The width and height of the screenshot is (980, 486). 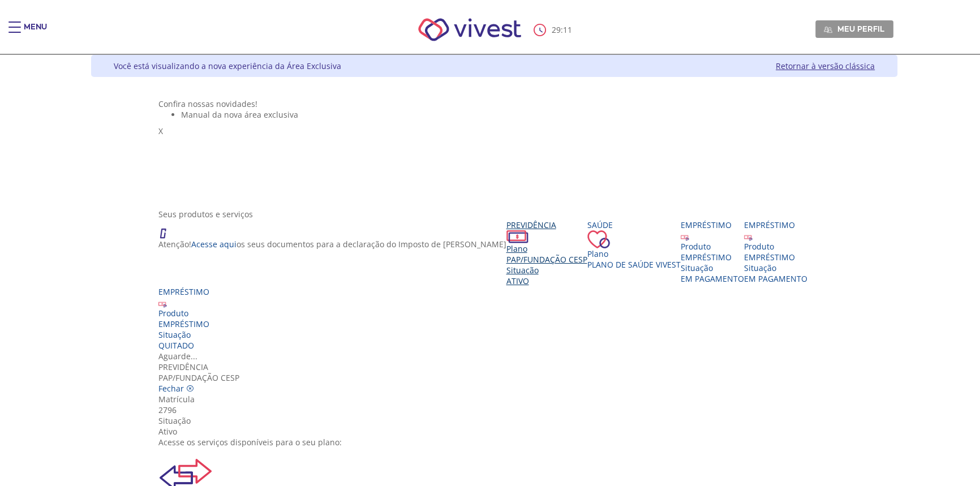 I want to click on a: Retornar à versão clássica, so click(x=825, y=66).